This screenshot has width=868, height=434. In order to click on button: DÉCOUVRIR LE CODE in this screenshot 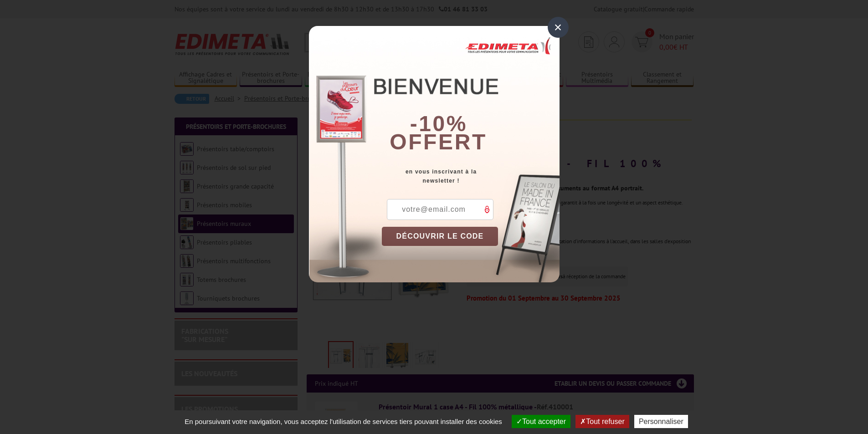, I will do `click(440, 236)`.